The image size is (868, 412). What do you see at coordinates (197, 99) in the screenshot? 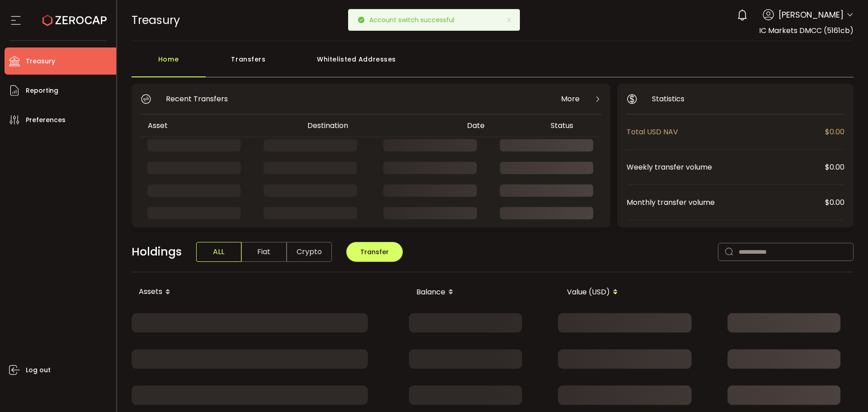
I see `span: Recent Transfers` at bounding box center [197, 99].